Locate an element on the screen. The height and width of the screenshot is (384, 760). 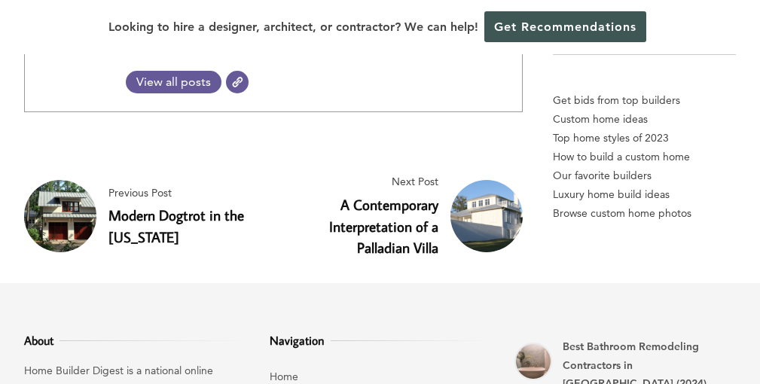
a: View all posts is located at coordinates (173, 82).